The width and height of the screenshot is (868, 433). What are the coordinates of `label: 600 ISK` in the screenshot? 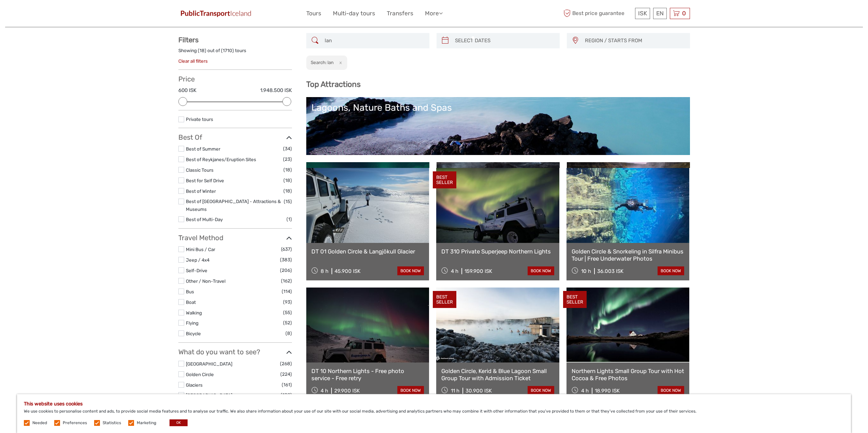 It's located at (187, 90).